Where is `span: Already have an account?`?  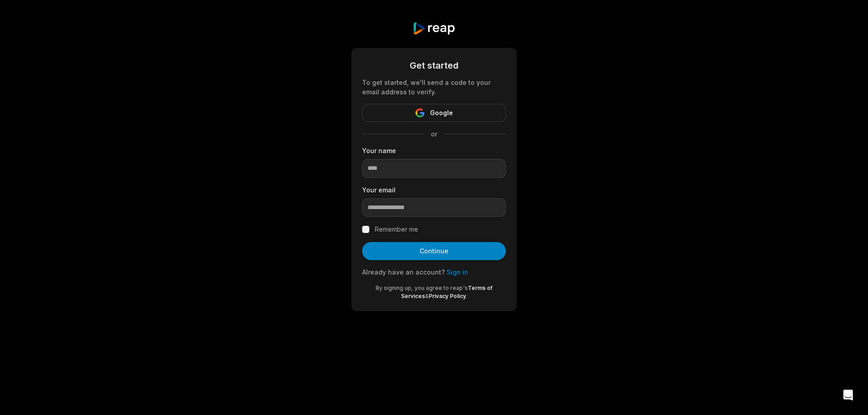
span: Already have an account? is located at coordinates (403, 272).